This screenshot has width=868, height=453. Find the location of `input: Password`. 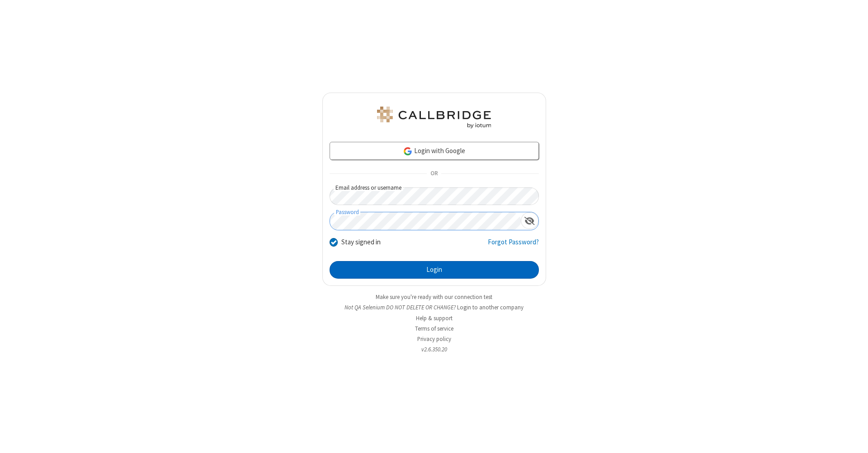

input: Password is located at coordinates (425, 221).